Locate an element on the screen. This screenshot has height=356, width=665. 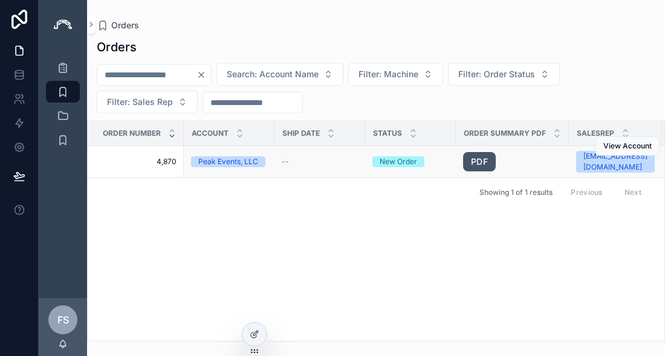
span: Filter: Machine is located at coordinates (388, 74).